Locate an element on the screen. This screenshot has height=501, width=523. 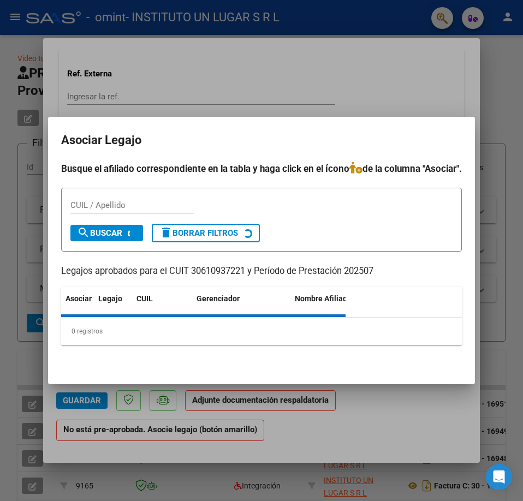
div: Open Intercom Messenger is located at coordinates (499, 477).